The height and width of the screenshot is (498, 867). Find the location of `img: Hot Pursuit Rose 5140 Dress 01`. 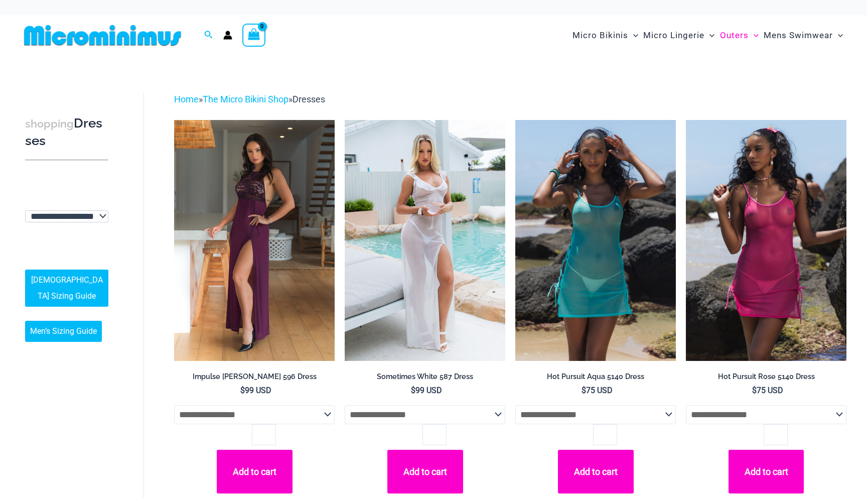

img: Hot Pursuit Rose 5140 Dress 01 is located at coordinates (766, 240).